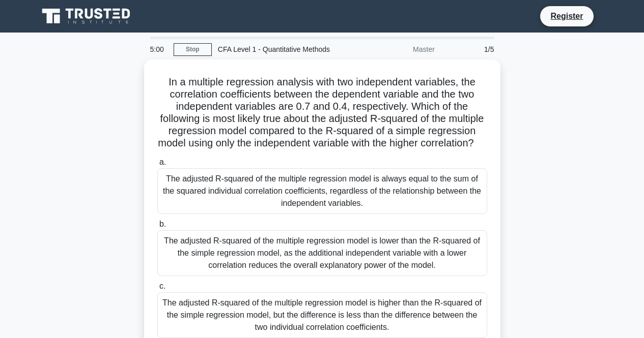 This screenshot has height=338, width=644. Describe the element at coordinates (396, 49) in the screenshot. I see `div: Master` at that location.